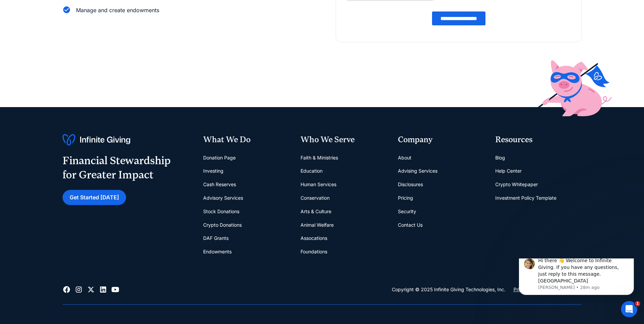  I want to click on a: Investing, so click(214, 171).